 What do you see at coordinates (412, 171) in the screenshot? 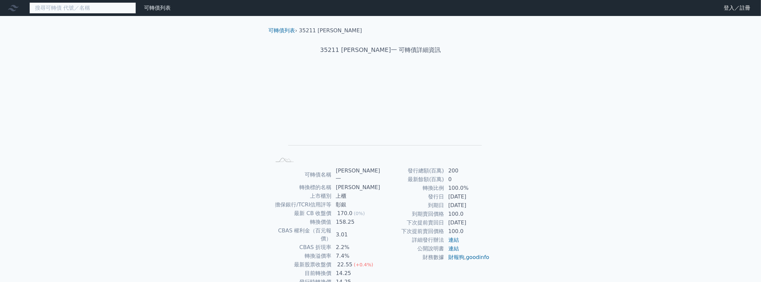
I see `td: 發行總額(百萬)` at bounding box center [412, 171].